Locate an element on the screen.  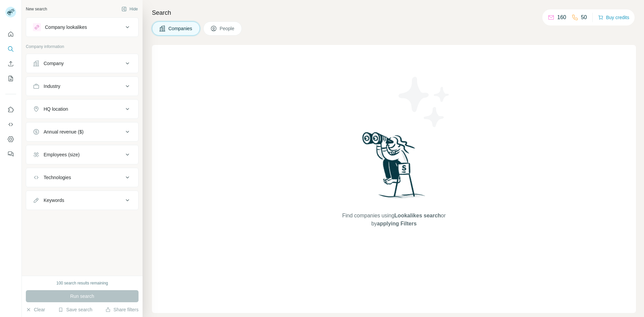
button: Industry is located at coordinates (82, 86).